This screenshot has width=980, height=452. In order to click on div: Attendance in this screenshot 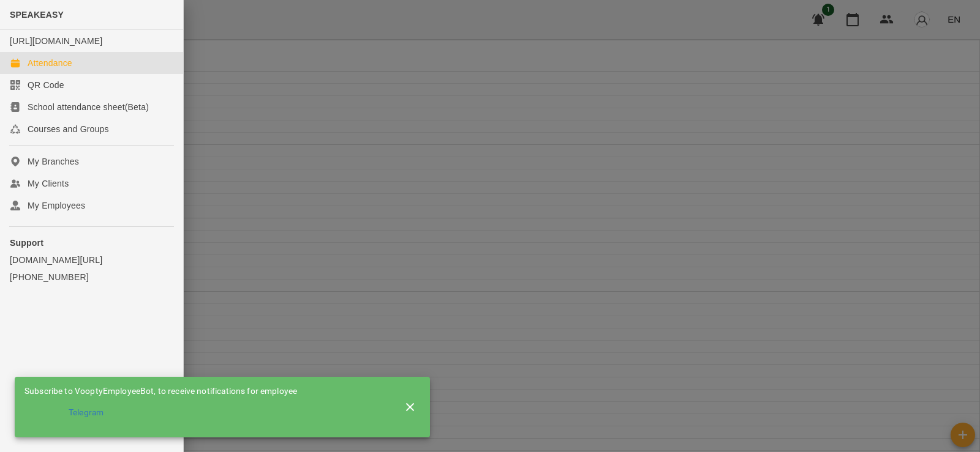, I will do `click(49, 63)`.